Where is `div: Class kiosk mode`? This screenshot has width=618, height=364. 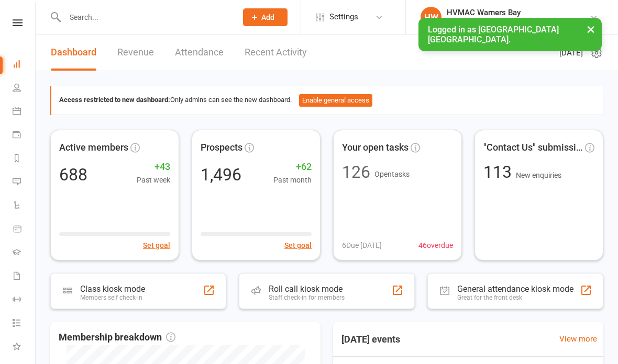 div: Class kiosk mode is located at coordinates (112, 289).